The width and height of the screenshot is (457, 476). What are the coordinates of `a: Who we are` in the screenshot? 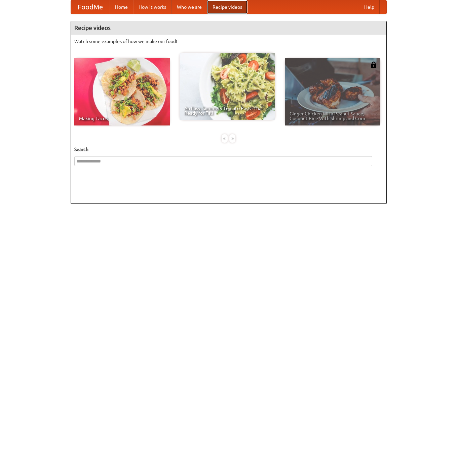 It's located at (189, 7).